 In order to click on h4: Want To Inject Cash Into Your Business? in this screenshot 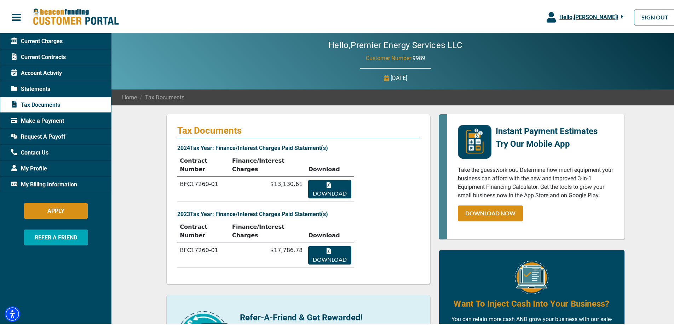, I will do `click(532, 303)`.